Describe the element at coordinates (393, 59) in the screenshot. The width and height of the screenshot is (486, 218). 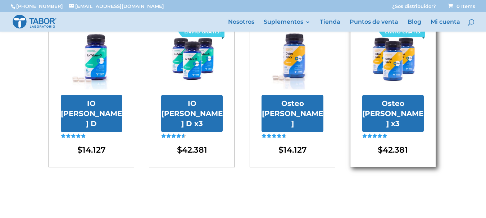
I see `img: Osteo Tabor x3` at that location.